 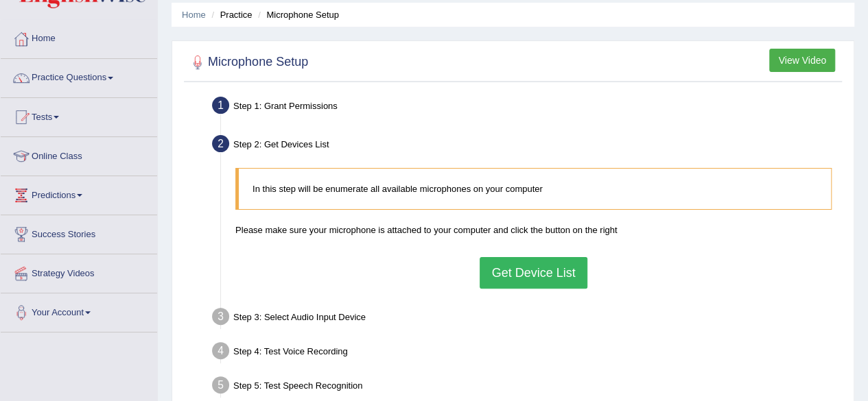 What do you see at coordinates (527, 107) in the screenshot?
I see `div: Step 1: Grant Permissions` at bounding box center [527, 107].